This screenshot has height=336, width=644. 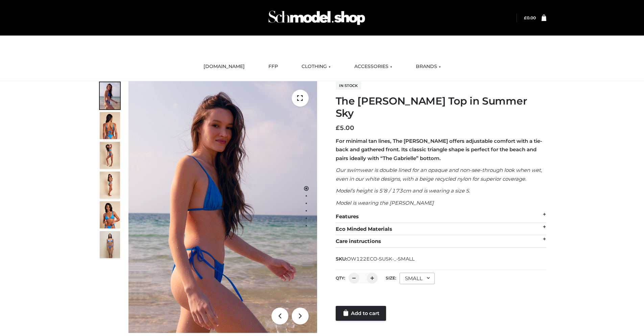 I want to click on img: 3.Alex-top_CN-1-1-2.jpg, so click(x=110, y=185).